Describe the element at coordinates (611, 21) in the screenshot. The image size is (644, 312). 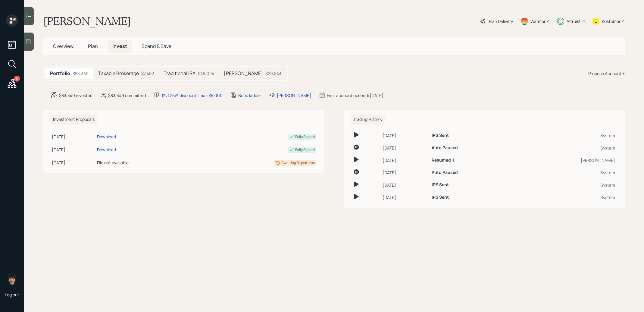
I see `div: Kustomer` at that location.